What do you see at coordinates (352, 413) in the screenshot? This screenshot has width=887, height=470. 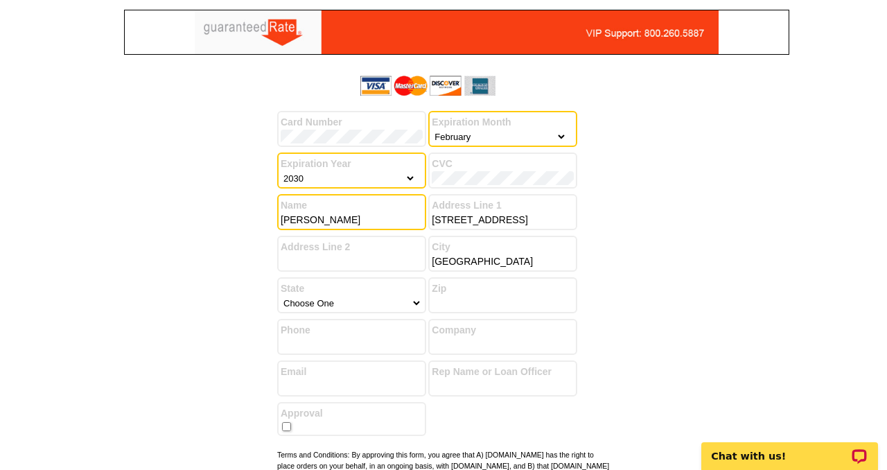 I see `label: Approval` at bounding box center [352, 413].